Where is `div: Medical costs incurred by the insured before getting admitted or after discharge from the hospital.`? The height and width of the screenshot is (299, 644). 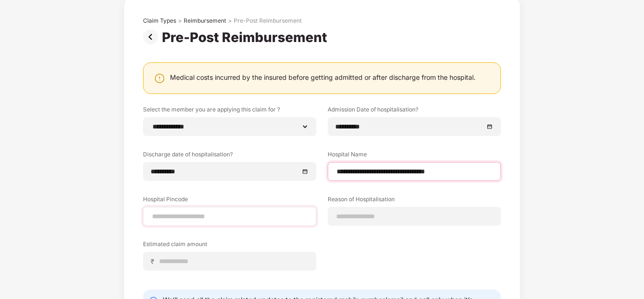
div: Medical costs incurred by the insured before getting admitted or after discharge from the hospital. is located at coordinates (322, 77).